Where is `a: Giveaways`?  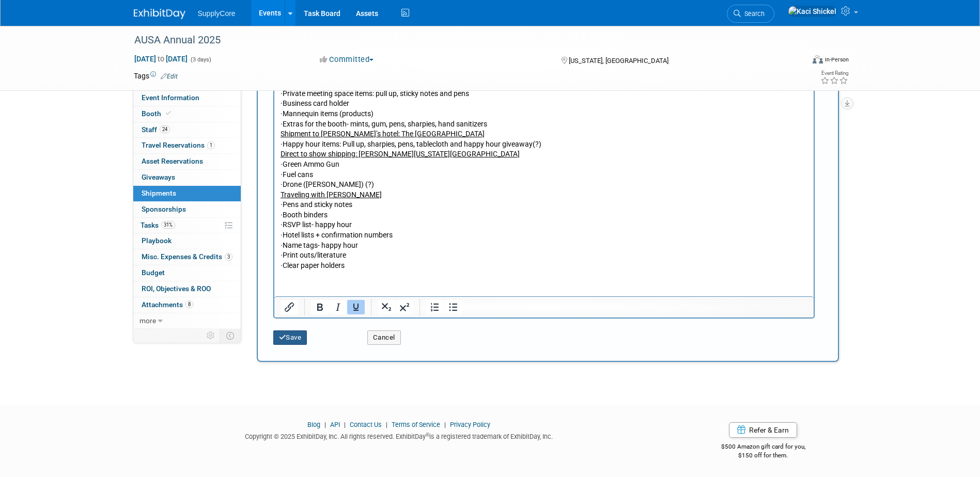 a: Giveaways is located at coordinates (187, 178).